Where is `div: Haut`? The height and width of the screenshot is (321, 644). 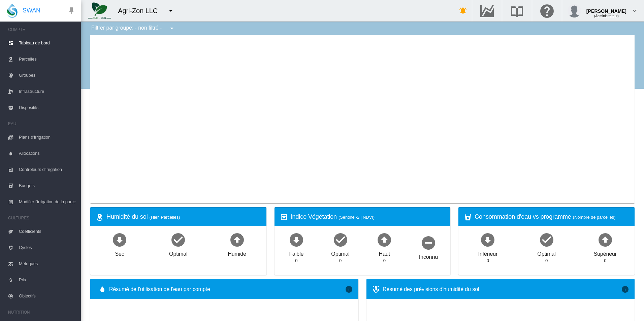 div: Haut is located at coordinates (384, 253).